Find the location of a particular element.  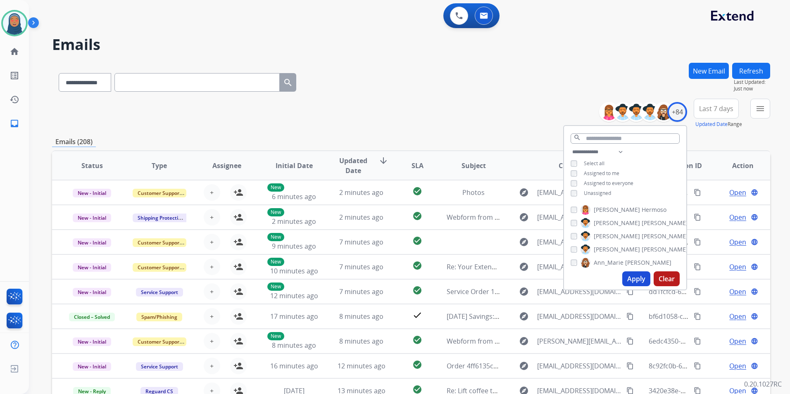

span: 7 minutes ago is located at coordinates (361, 267).